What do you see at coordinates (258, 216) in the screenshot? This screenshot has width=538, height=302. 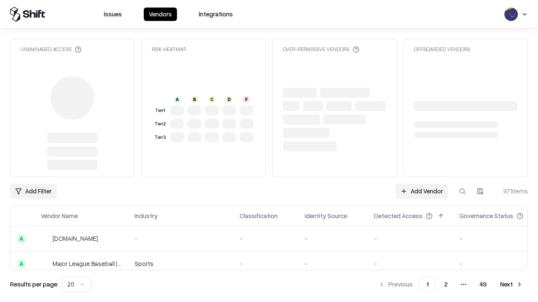 I see `div: Classification` at bounding box center [258, 216].